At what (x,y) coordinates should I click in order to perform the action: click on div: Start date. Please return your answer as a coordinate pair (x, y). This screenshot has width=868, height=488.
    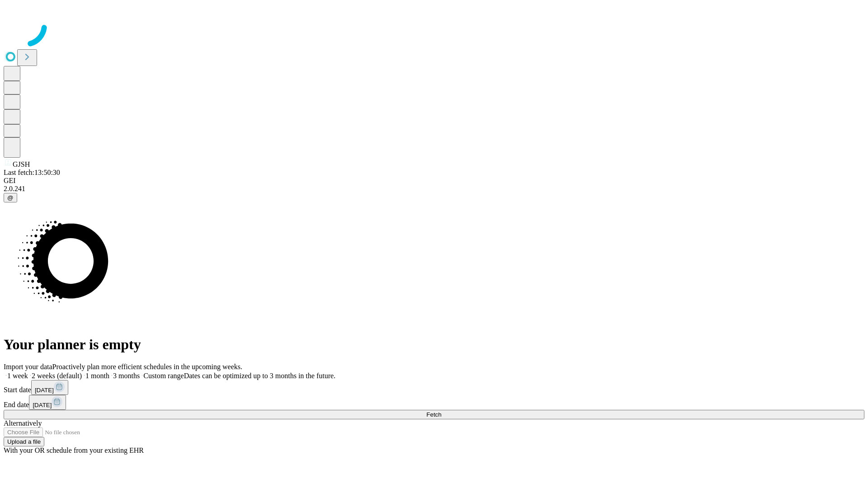
    Looking at the image, I should click on (434, 387).